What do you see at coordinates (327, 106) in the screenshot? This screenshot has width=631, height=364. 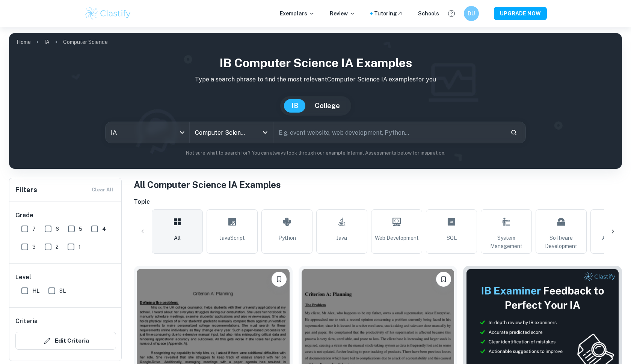 I see `button: College` at bounding box center [327, 106].